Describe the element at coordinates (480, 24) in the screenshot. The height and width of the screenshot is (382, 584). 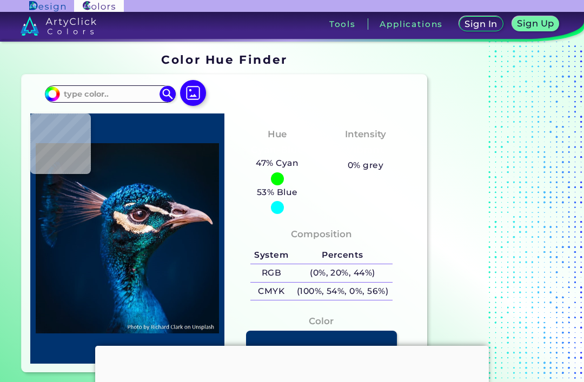
I see `h5: Sign In` at that location.